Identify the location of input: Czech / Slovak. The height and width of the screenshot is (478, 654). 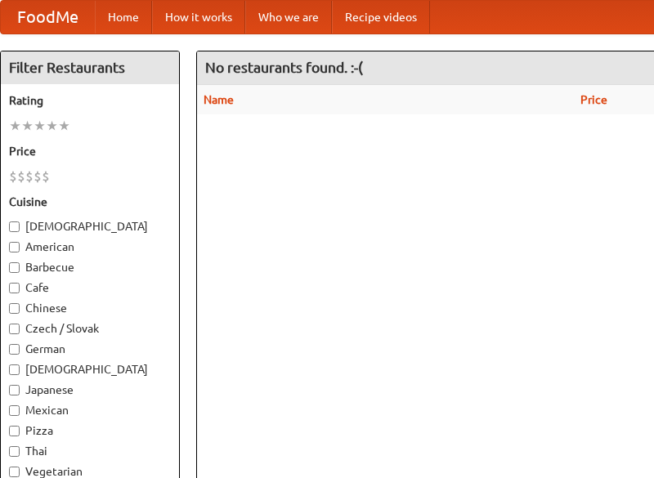
(14, 328).